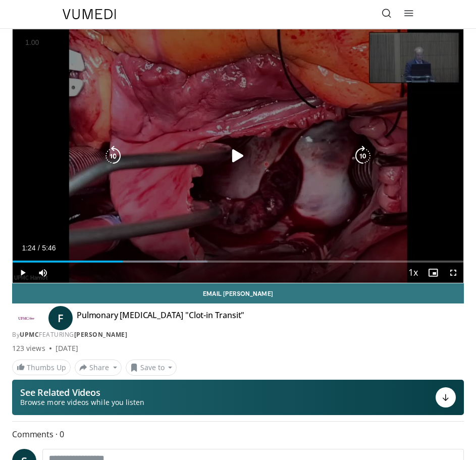  Describe the element at coordinates (98, 368) in the screenshot. I see `button: Share` at that location.